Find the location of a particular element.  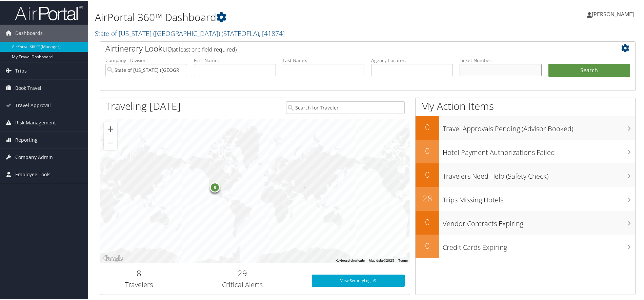

h3: Critical Alerts is located at coordinates (242, 284).